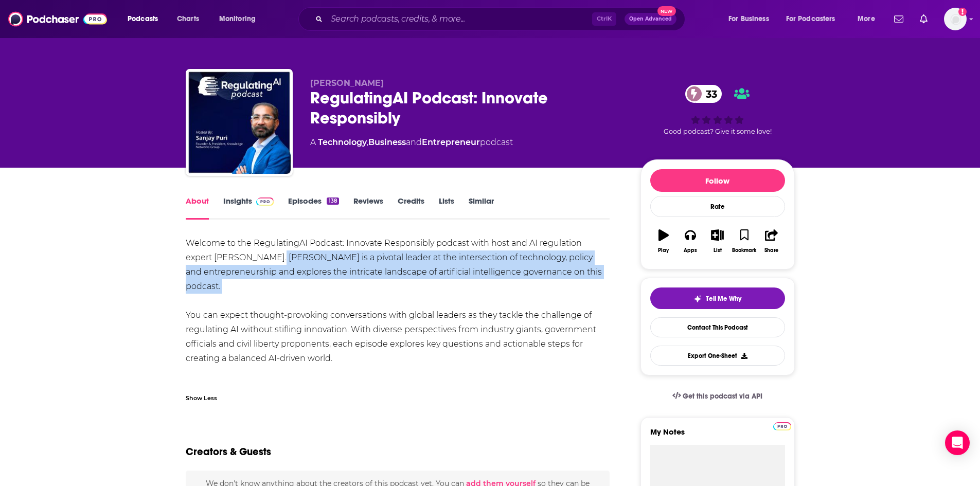 This screenshot has height=486, width=980. Describe the element at coordinates (187, 19) in the screenshot. I see `a: Charts` at that location.